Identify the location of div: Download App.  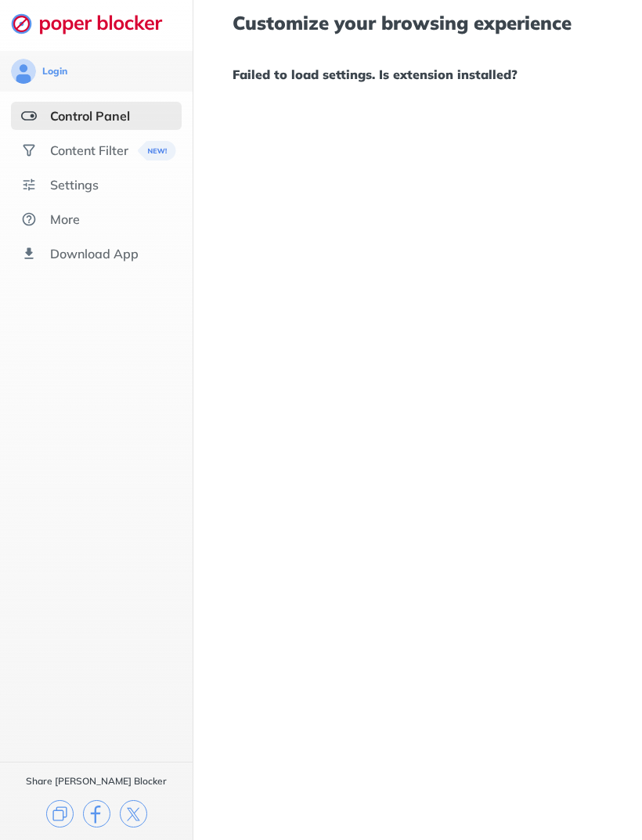
(94, 253).